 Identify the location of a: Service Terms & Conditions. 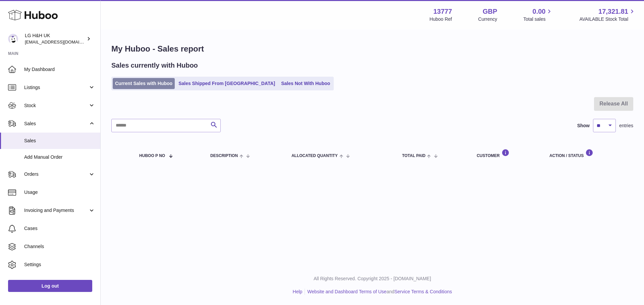
(423, 292).